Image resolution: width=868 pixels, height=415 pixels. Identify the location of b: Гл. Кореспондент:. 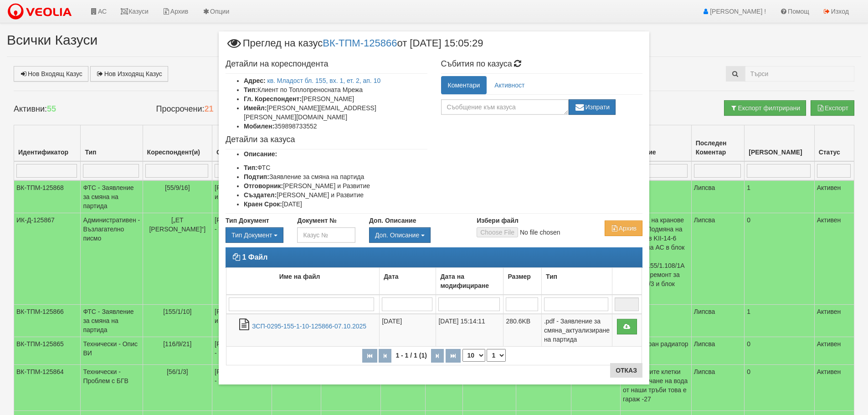
(273, 99).